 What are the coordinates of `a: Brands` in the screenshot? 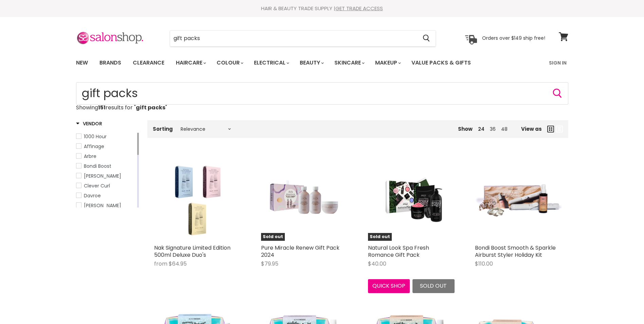 It's located at (111, 63).